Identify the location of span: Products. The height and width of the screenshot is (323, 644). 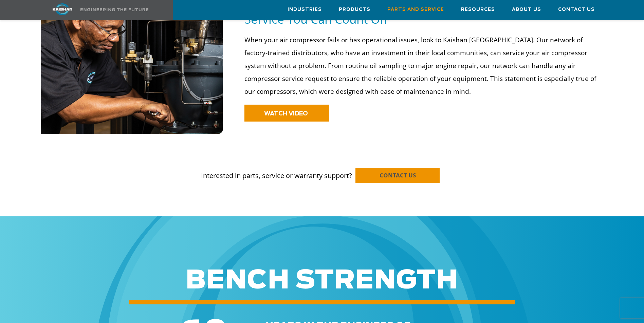
(354, 9).